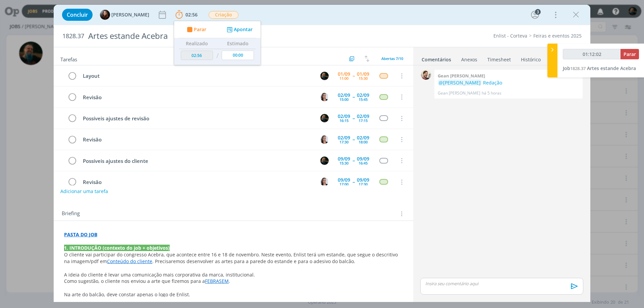 This screenshot has height=308, width=644. I want to click on img: G, so click(426, 75).